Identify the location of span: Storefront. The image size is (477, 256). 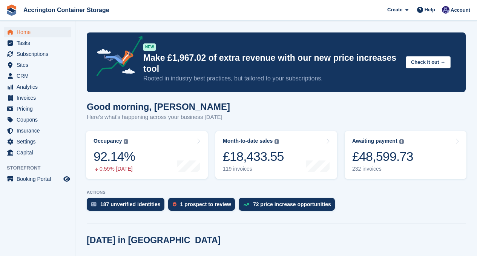
(41, 168).